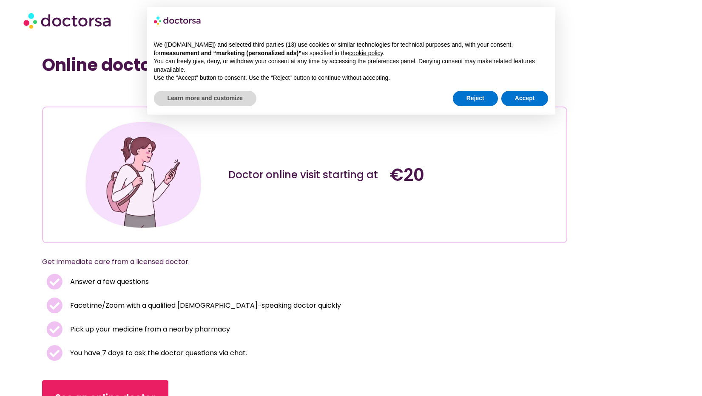  What do you see at coordinates (143, 175) in the screenshot?
I see `img: Illustration depicting a young woman in a casual outfit, engaged with her smartphone. She has a p...` at bounding box center [143, 175].